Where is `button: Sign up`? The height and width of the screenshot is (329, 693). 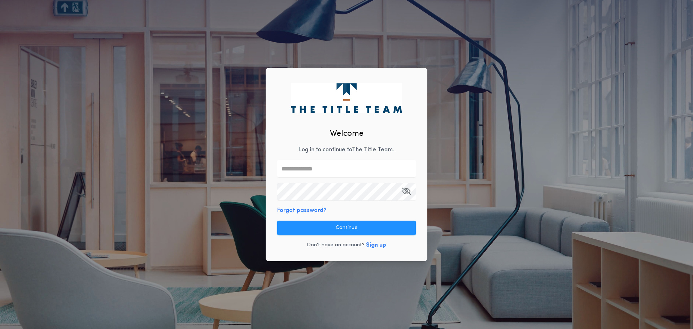 button: Sign up is located at coordinates (376, 245).